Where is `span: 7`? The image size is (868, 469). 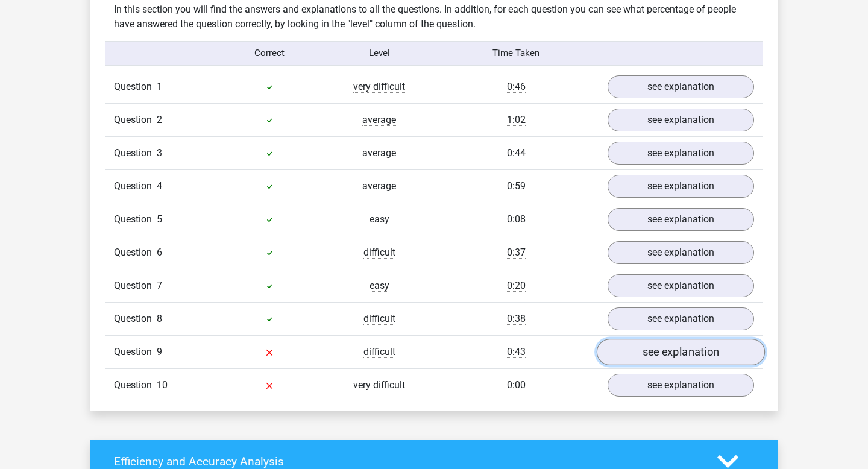
span: 7 is located at coordinates (159, 285).